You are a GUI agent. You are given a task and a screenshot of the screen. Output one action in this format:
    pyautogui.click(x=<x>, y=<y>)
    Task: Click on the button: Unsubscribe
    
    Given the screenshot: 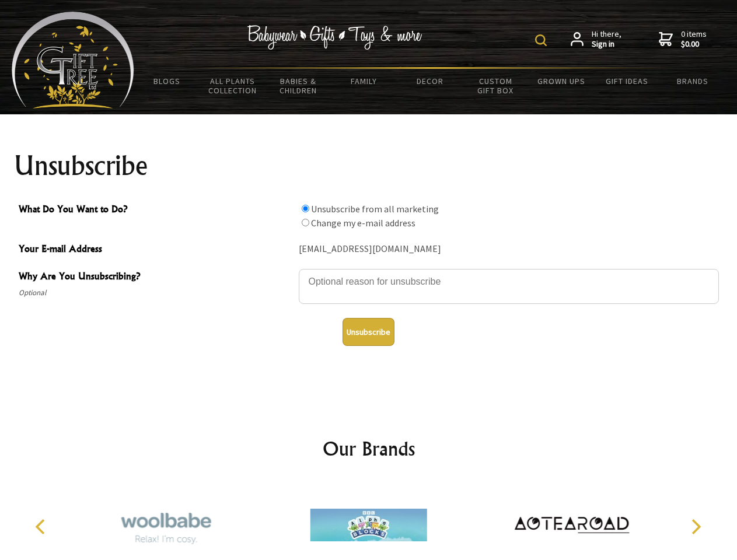 What is the action you would take?
    pyautogui.click(x=368, y=332)
    